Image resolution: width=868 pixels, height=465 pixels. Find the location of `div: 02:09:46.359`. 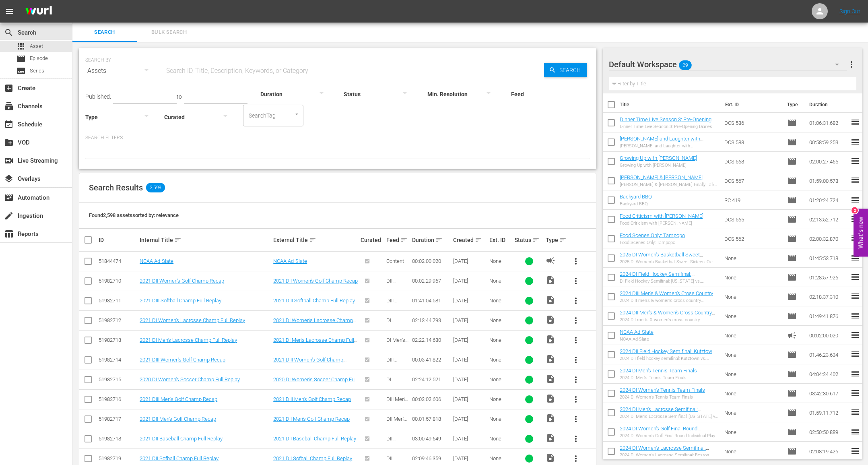

div: 02:09:46.359 is located at coordinates (432, 459).